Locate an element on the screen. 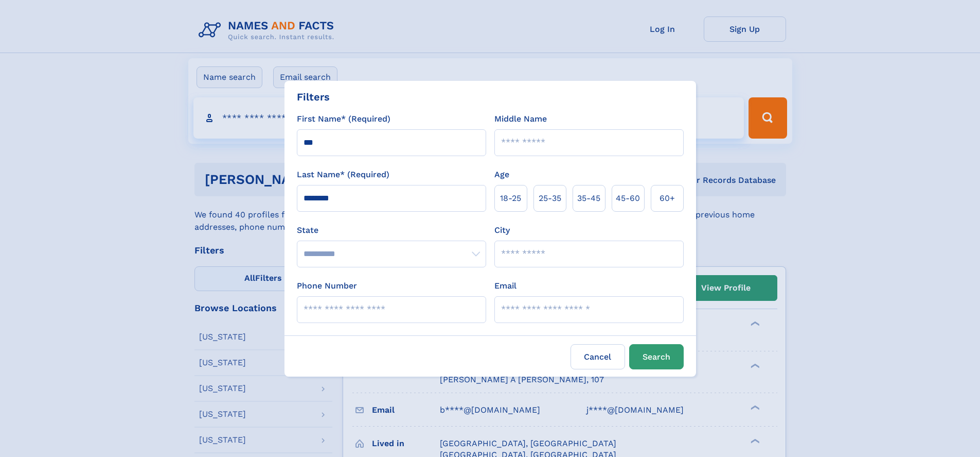 The width and height of the screenshot is (980, 457). label: Cancel is located at coordinates (598, 357).